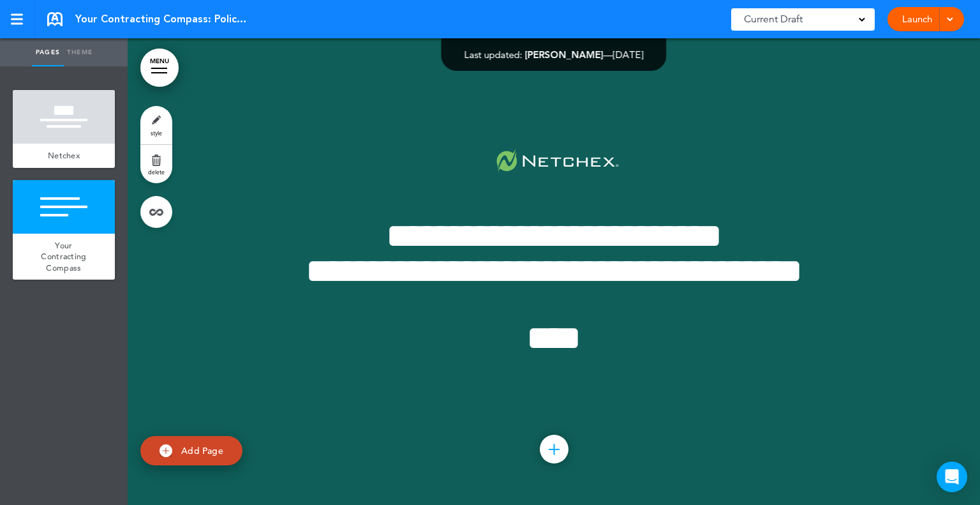 The height and width of the screenshot is (505, 980). I want to click on a: Netchex, so click(64, 155).